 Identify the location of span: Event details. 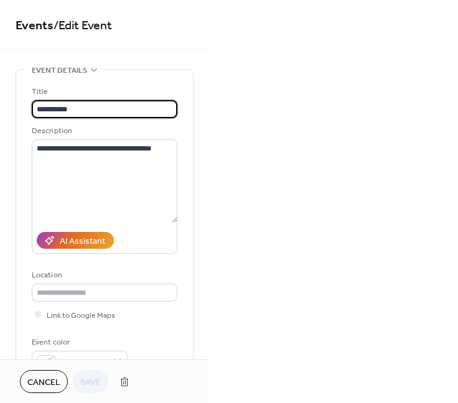
(59, 70).